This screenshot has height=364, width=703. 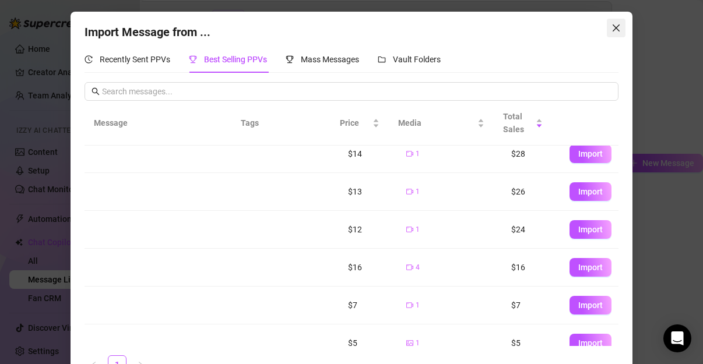 I want to click on input: Search messages..., so click(x=357, y=92).